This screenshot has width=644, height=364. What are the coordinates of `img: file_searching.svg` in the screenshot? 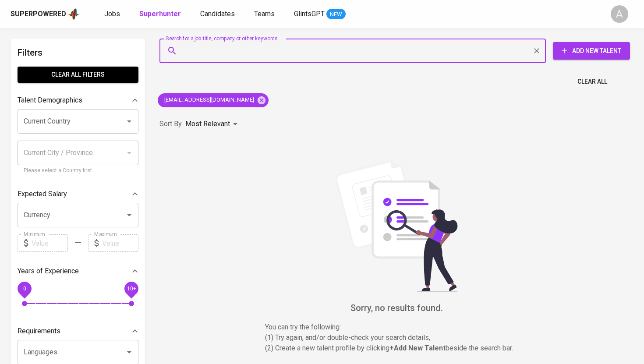 It's located at (397, 226).